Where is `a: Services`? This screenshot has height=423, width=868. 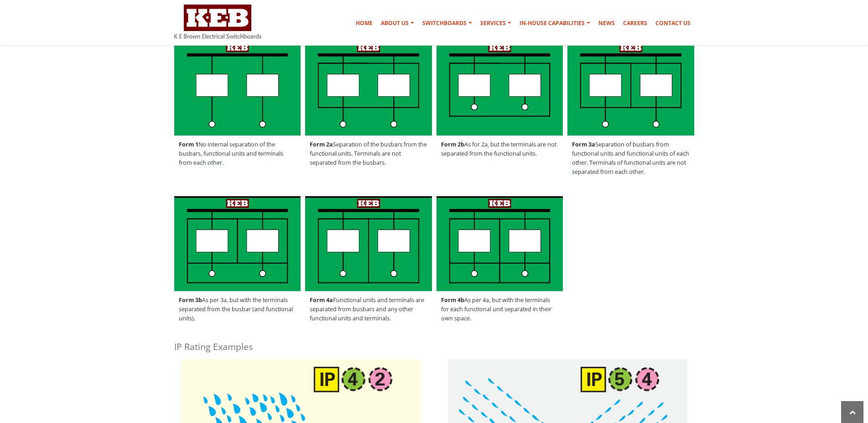 a: Services is located at coordinates (496, 23).